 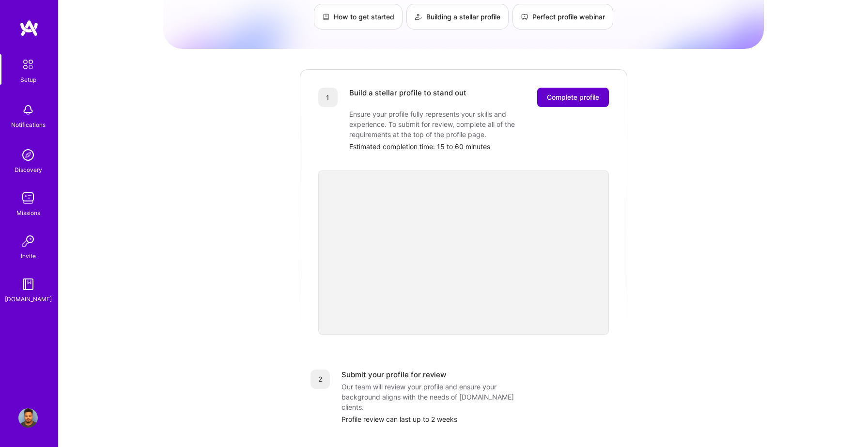 I want to click on img: User Avatar, so click(x=28, y=418).